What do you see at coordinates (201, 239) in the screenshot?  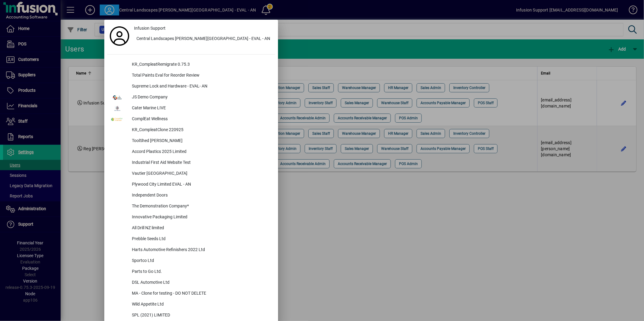 I see `div: Prebble Seeds Ltd` at bounding box center [201, 239].